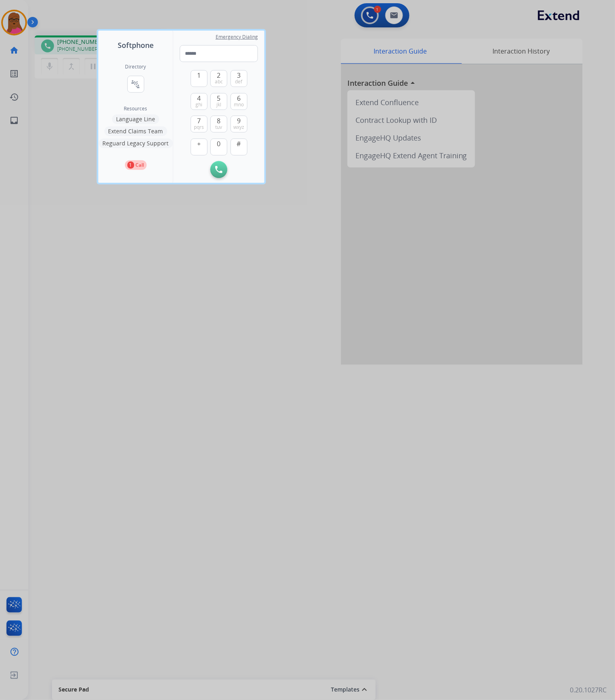 This screenshot has width=615, height=700. Describe the element at coordinates (219, 121) in the screenshot. I see `span: 8` at that location.